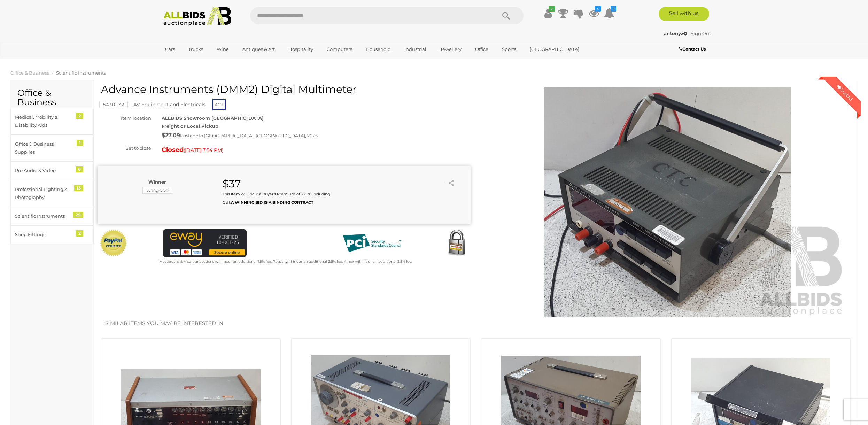  I want to click on li: Watch this item, so click(442, 182).